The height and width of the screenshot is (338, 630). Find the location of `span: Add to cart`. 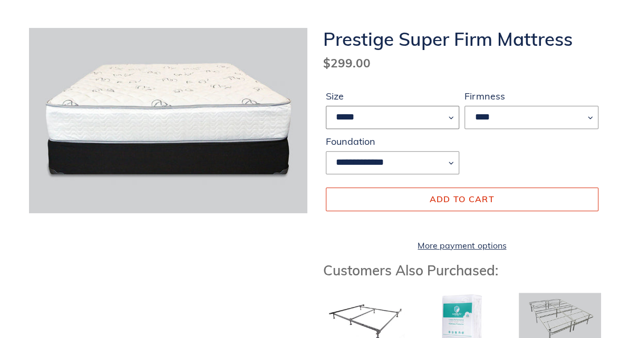

span: Add to cart is located at coordinates (462, 199).